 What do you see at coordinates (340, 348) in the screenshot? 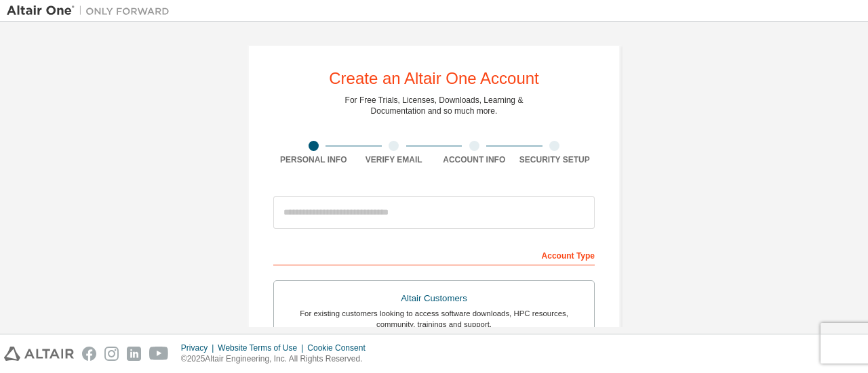
I see `div: Cookie Consent` at bounding box center [340, 348].